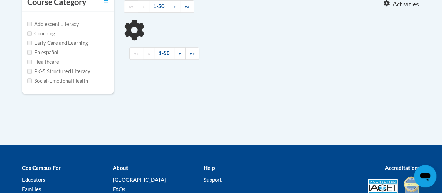 This screenshot has width=442, height=193. Describe the element at coordinates (59, 71) in the screenshot. I see `label: PK-5 Structured Literacy` at that location.